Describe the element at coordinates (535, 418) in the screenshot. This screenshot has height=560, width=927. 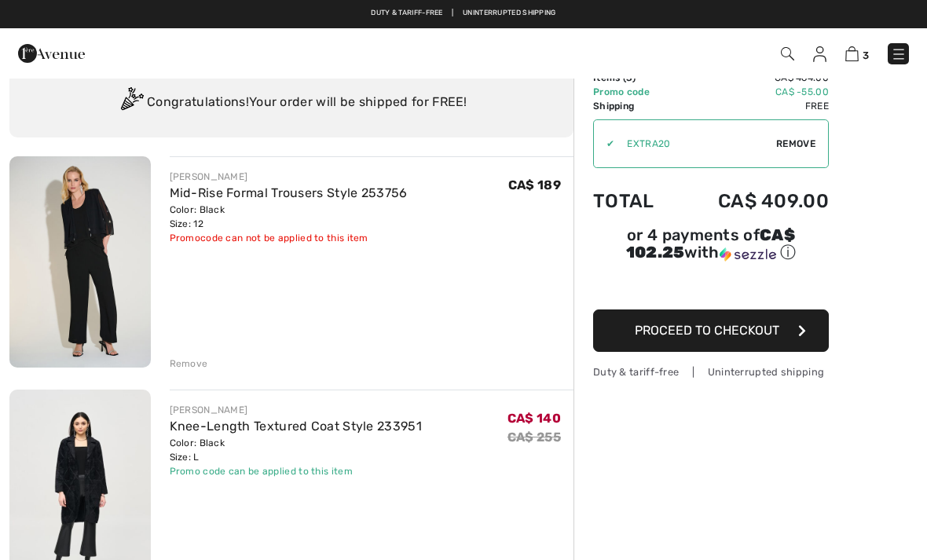
I see `span: CA$ 140` at that location.